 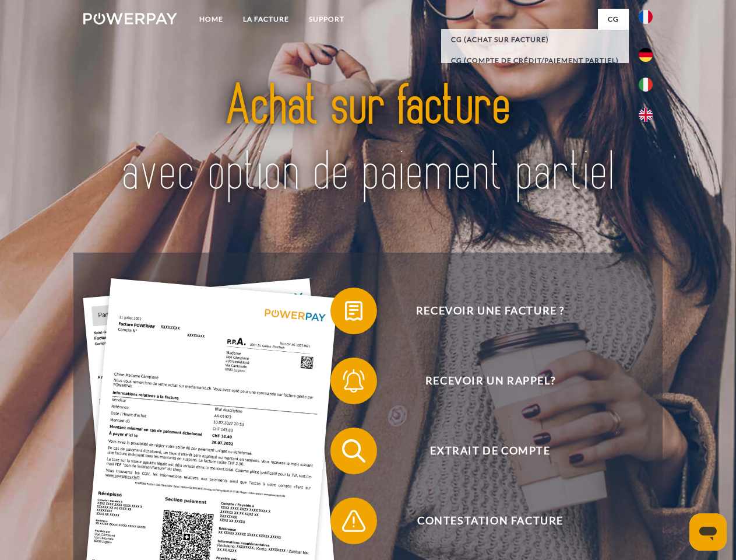 What do you see at coordinates (535, 61) in the screenshot?
I see `a: CG (Compte de crédit/paiement partiel)` at bounding box center [535, 61].